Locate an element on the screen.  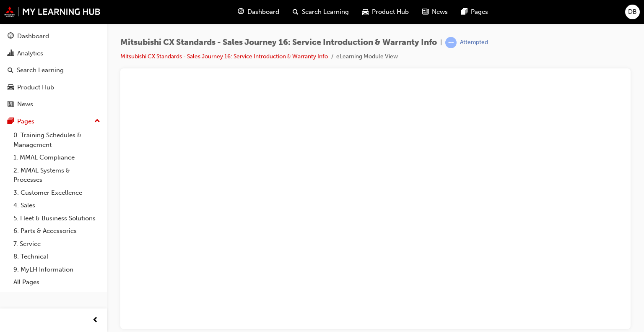
div: Pages is located at coordinates (26, 121).